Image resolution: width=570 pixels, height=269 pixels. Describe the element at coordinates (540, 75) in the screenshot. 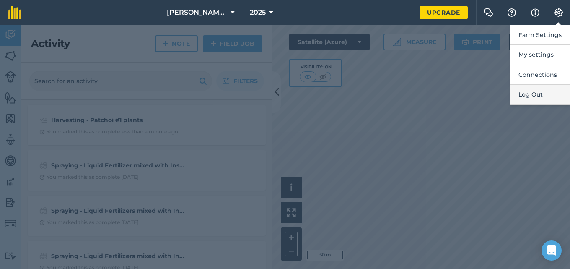

I see `button: Connections` at that location.